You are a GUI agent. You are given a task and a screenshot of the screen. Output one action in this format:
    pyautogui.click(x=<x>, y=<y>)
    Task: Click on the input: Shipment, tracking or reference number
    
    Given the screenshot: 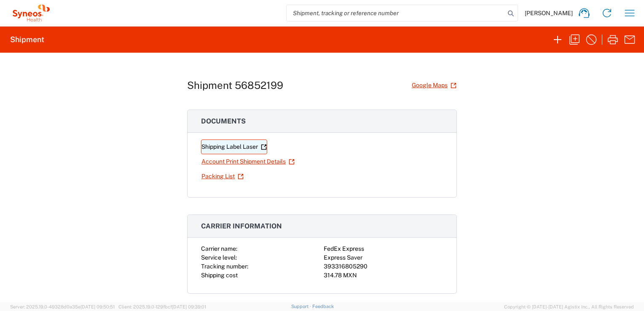 What is the action you would take?
    pyautogui.click(x=396, y=13)
    